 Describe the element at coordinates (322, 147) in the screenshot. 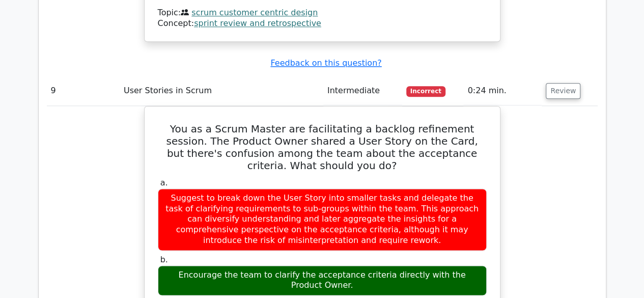

I see `h5: You as a Scrum Master are facilitating a backlog refinement session. The Product Owner shared a U...` at that location.